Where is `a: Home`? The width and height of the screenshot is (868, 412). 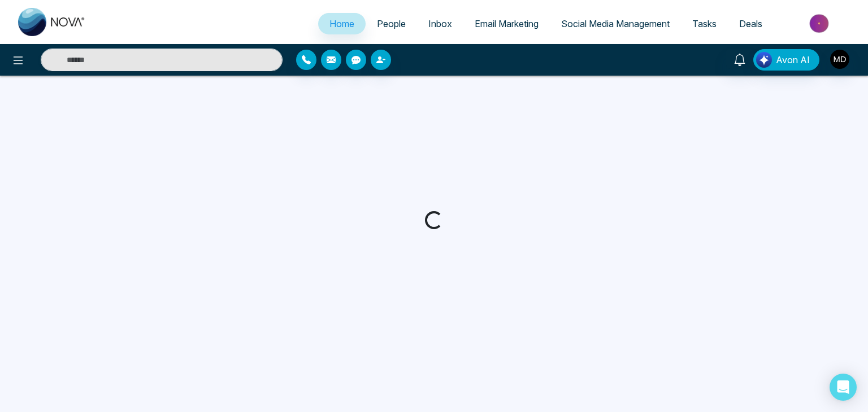 a: Home is located at coordinates (342, 24).